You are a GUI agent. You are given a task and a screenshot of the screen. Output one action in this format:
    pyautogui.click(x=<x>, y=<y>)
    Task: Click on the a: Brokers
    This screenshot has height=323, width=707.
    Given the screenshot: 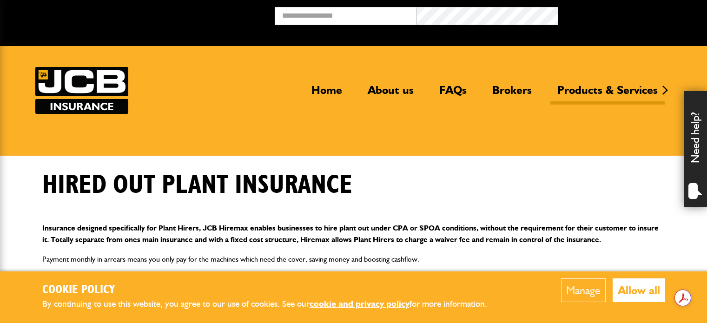 What is the action you would take?
    pyautogui.click(x=512, y=94)
    